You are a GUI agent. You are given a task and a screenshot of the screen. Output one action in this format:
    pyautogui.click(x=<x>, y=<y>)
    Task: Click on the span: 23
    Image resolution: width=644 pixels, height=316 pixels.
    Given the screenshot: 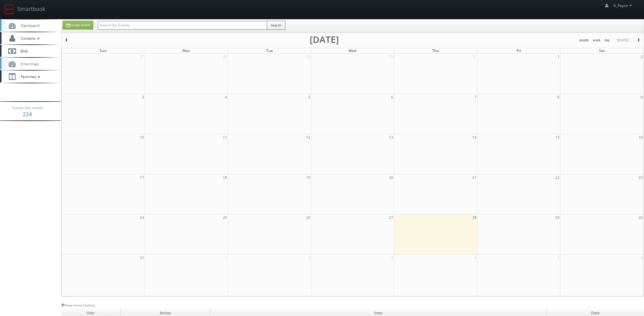 What is the action you would take?
    pyautogui.click(x=641, y=177)
    